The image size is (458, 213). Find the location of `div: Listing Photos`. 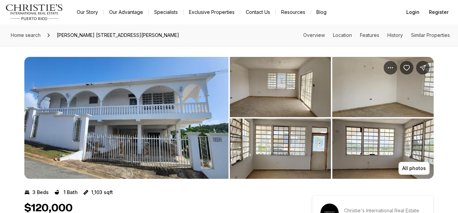

div: Listing Photos is located at coordinates (229, 118).